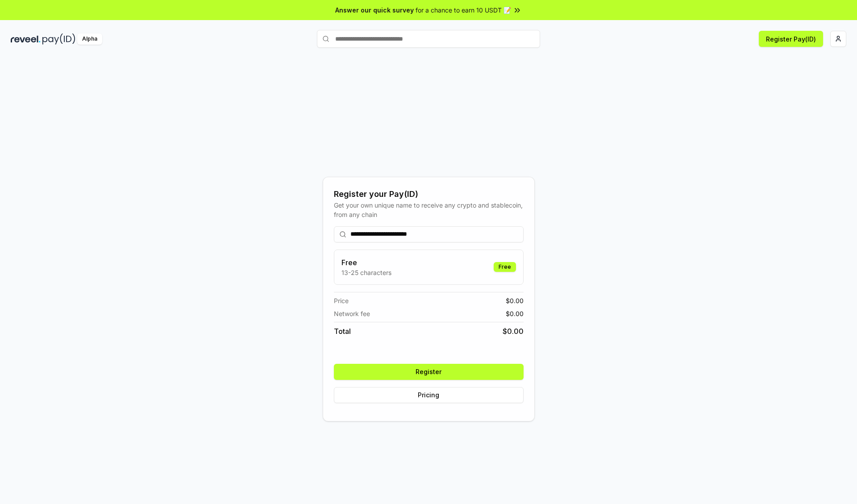 The height and width of the screenshot is (504, 857). Describe the element at coordinates (791, 39) in the screenshot. I see `button: Register Pay(ID)` at that location.